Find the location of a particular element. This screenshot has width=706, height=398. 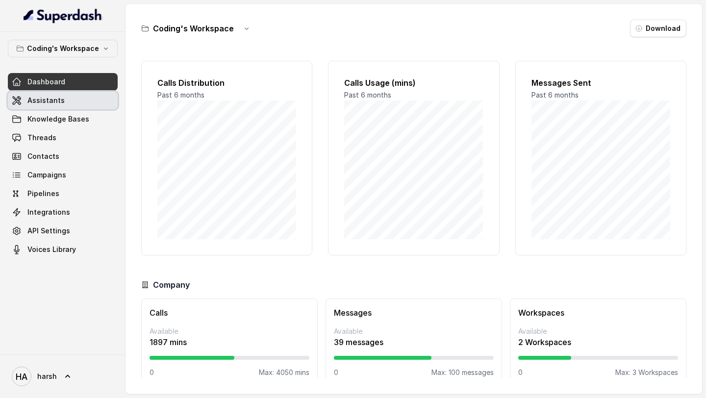

button: Download is located at coordinates (658, 28).